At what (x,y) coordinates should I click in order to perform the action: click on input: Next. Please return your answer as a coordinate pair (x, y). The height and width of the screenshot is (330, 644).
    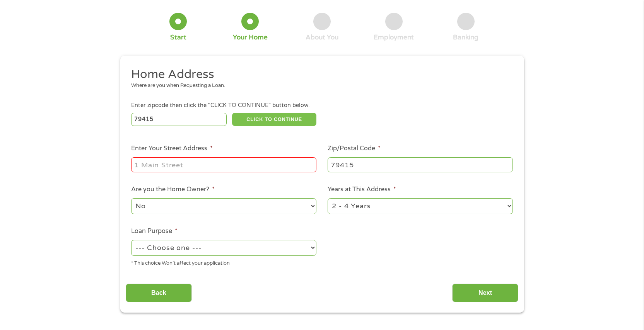
    Looking at the image, I should click on (485, 293).